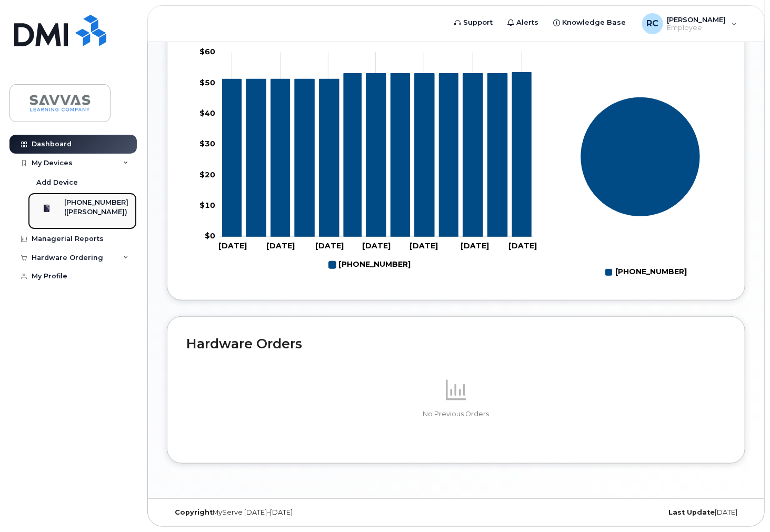 This screenshot has width=770, height=532. I want to click on span: Employee, so click(697, 28).